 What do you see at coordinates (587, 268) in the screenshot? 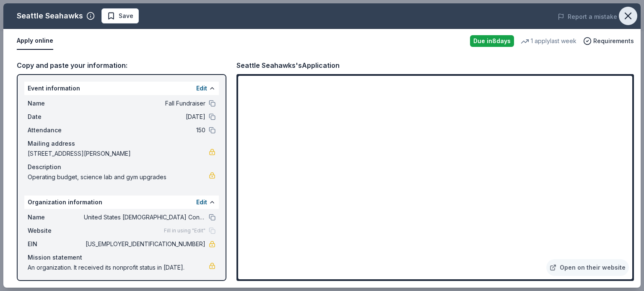
I see `a: Open on their website` at bounding box center [587, 268].